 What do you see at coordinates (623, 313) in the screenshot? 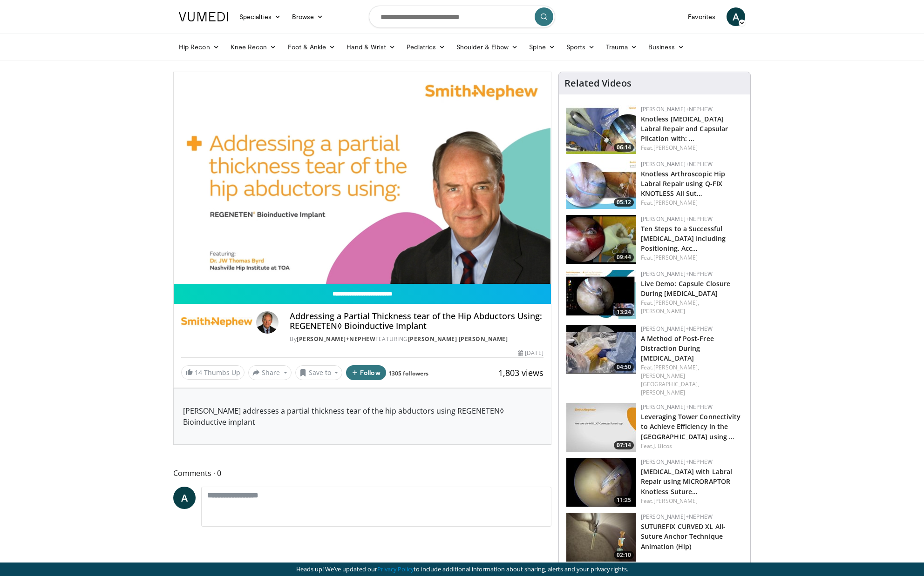
I see `span: 13:24` at bounding box center [623, 313].